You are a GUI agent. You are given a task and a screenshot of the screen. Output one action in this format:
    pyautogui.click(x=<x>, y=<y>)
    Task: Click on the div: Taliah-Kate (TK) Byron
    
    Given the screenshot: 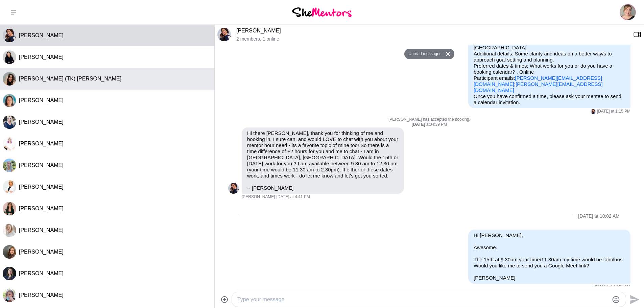 What is the action you would take?
    pyautogui.click(x=9, y=79)
    